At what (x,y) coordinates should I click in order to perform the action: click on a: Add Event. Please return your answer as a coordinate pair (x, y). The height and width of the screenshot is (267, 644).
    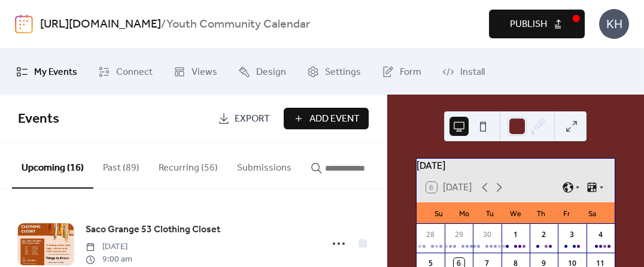
    Looking at the image, I should click on (326, 119).